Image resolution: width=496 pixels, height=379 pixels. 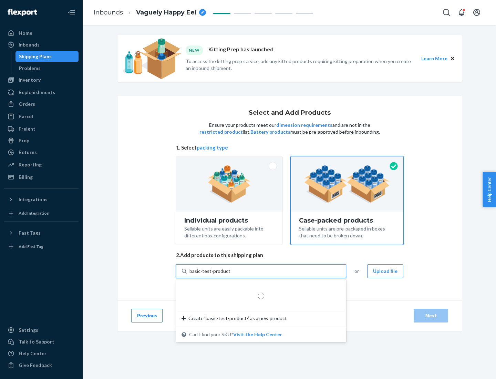 What do you see at coordinates (41, 165) in the screenshot?
I see `a: Reporting` at bounding box center [41, 165].